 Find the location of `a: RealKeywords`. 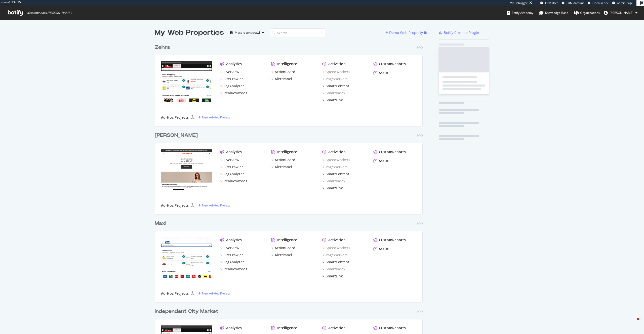

a: RealKeywords is located at coordinates (234, 181).